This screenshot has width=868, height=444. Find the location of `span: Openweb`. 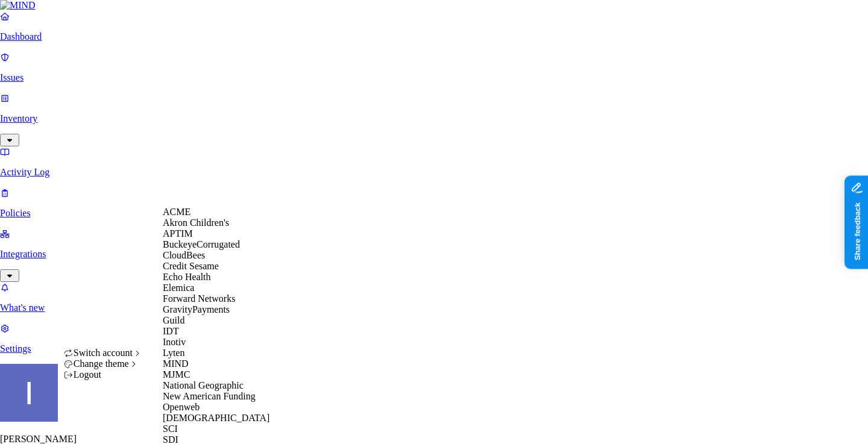

span: Openweb is located at coordinates (181, 406).